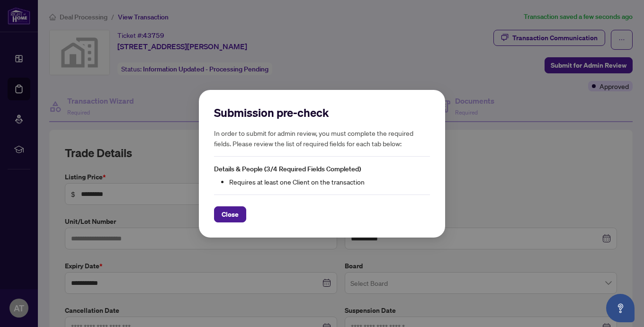  Describe the element at coordinates (329, 181) in the screenshot. I see `li: Requires at least one Client on the transaction` at that location.